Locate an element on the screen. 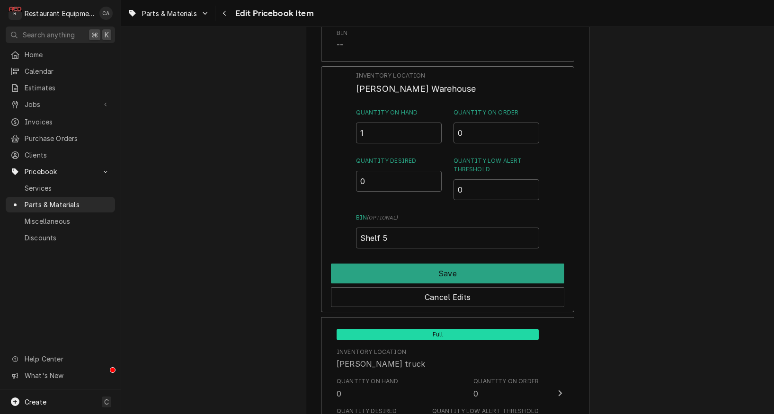  div: R is located at coordinates (15, 13).